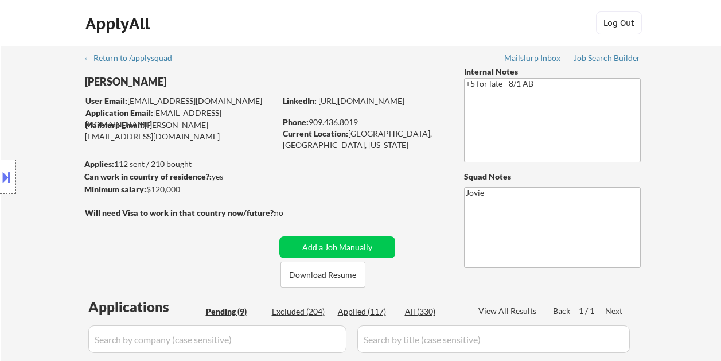  Describe the element at coordinates (315, 133) in the screenshot. I see `strong: Current Location:` at that location.